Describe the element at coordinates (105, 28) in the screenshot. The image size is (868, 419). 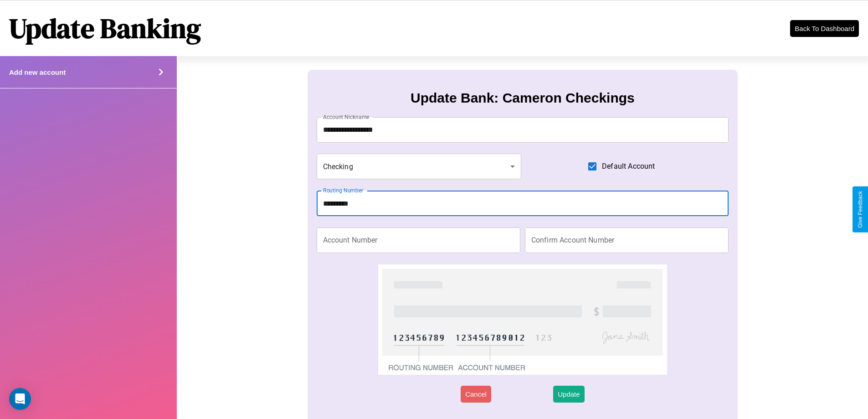
I see `h1: Update Banking` at that location.